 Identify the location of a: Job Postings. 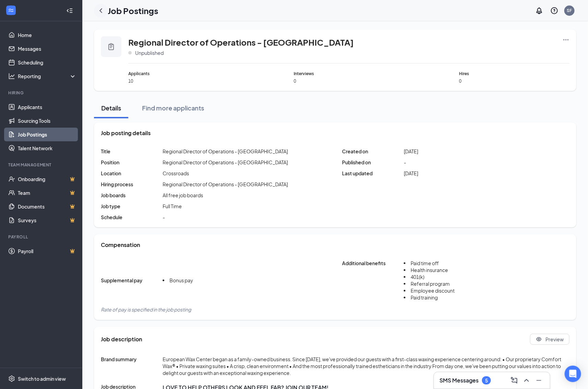
(47, 135).